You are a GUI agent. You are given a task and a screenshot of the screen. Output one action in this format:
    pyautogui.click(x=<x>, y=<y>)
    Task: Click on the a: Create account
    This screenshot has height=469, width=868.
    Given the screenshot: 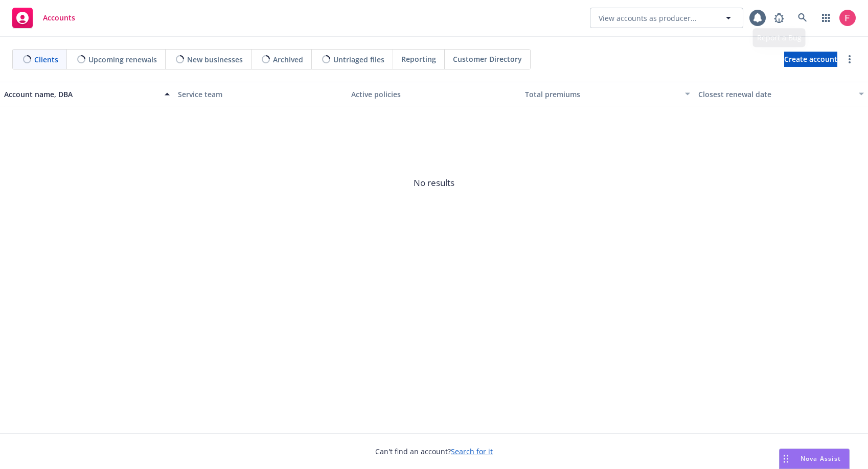 What is the action you would take?
    pyautogui.click(x=811, y=59)
    